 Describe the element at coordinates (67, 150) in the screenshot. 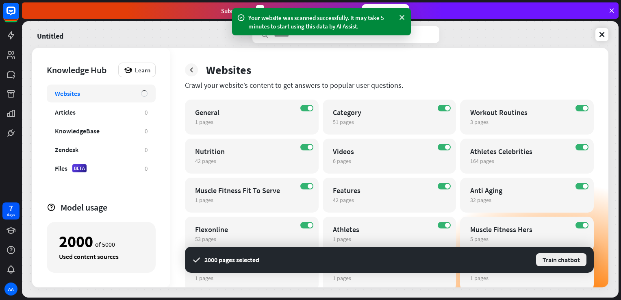

I see `div: Zendesk` at that location.